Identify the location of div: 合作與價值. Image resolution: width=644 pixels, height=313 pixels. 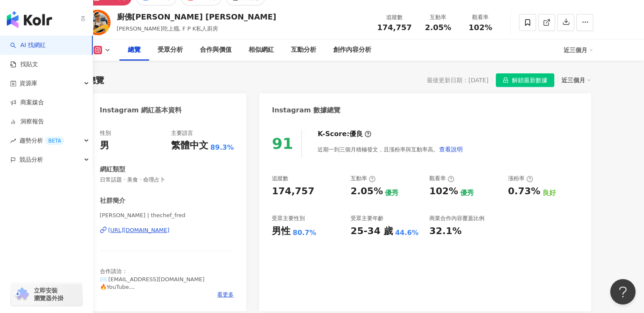
(216, 50).